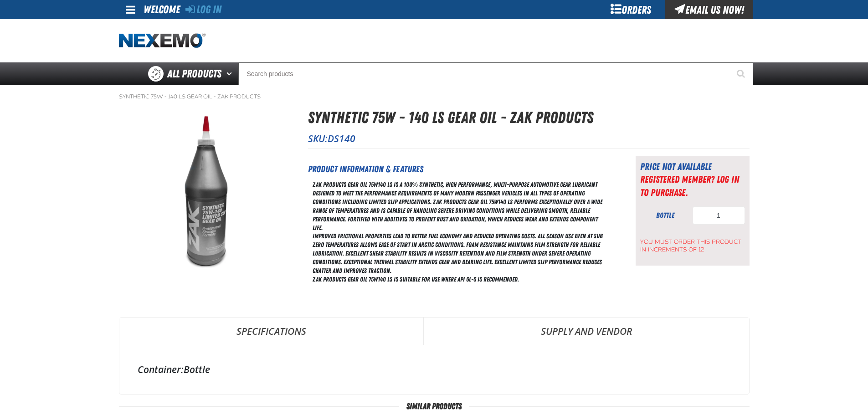 The height and width of the screenshot is (415, 868). Describe the element at coordinates (205, 191) in the screenshot. I see `img: Synthetic 75W - 140 LS Gear Oil - ZAK Products` at that location.